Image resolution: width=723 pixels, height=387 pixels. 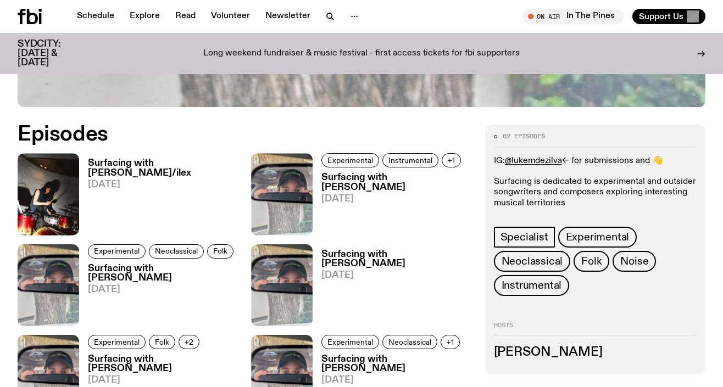 What do you see at coordinates (595, 329) in the screenshot?
I see `h2: Hosts` at bounding box center [595, 329].